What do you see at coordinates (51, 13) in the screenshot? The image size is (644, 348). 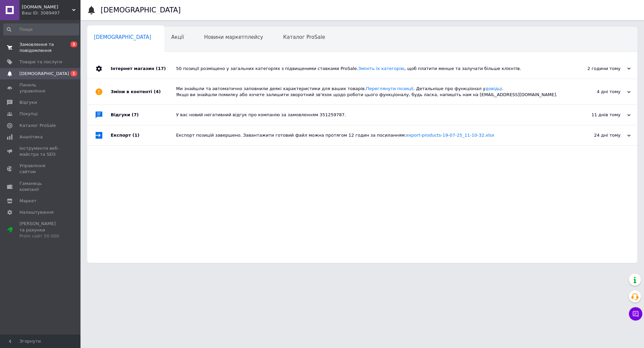 I see `div: Ваш ID: 3089497` at bounding box center [51, 13].